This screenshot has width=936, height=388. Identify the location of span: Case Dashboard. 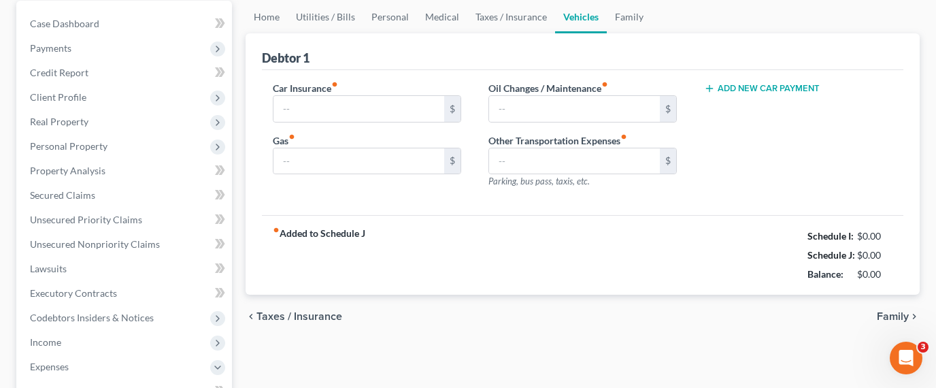
(65, 23).